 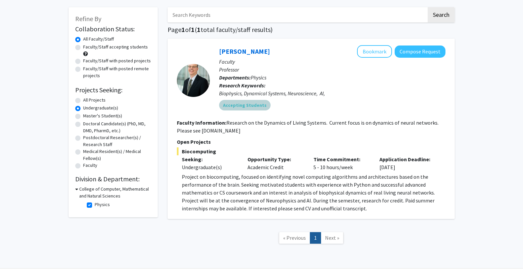 What do you see at coordinates (235, 78) in the screenshot?
I see `b: Departments:` at bounding box center [235, 78].